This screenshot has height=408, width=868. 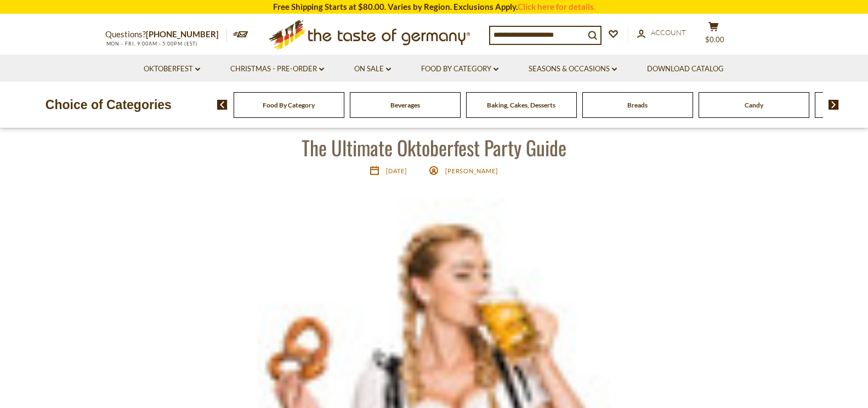 I want to click on img: previous arrow, so click(x=222, y=105).